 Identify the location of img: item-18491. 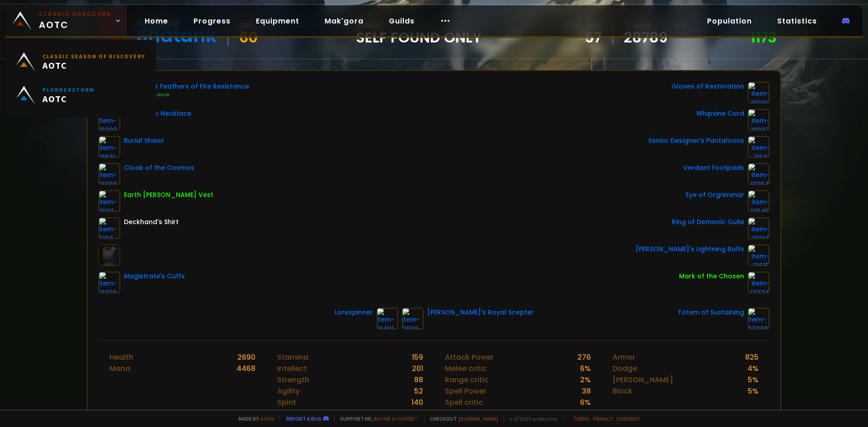
(387, 318).